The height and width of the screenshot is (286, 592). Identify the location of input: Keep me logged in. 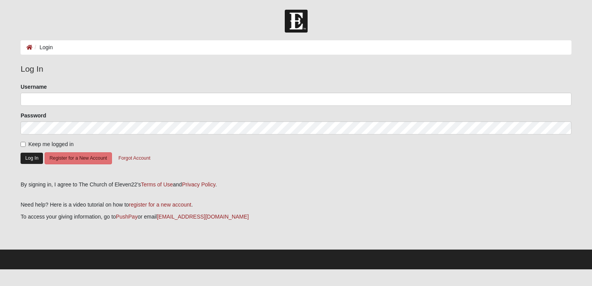
(23, 144).